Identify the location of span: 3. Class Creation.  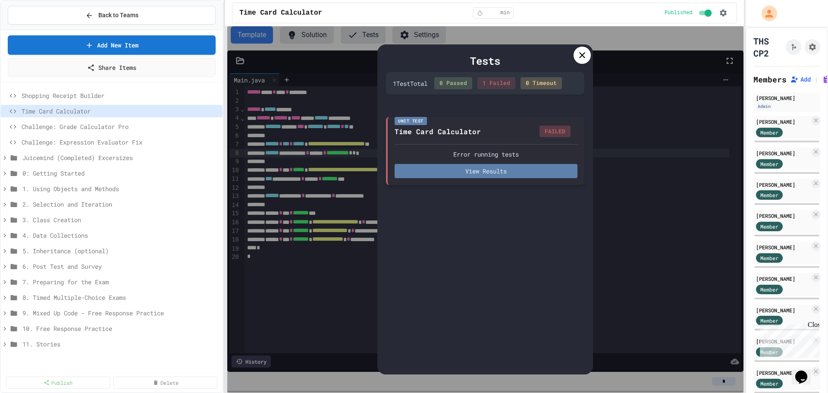
(121, 220).